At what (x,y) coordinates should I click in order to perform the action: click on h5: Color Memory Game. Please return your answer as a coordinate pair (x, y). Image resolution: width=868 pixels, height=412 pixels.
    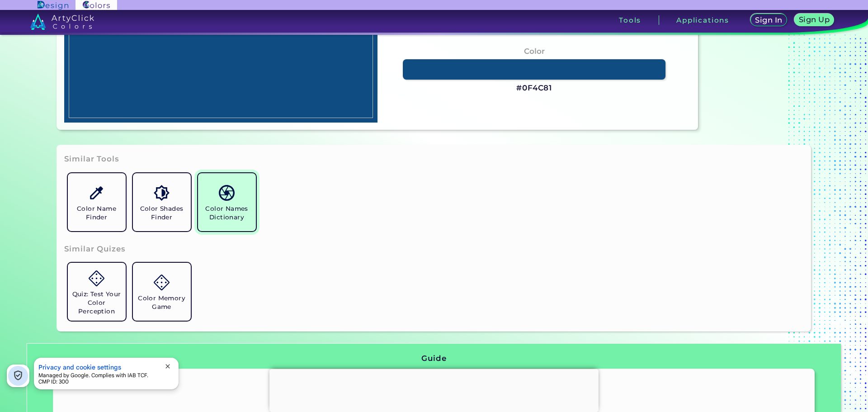
    Looking at the image, I should click on (162, 302).